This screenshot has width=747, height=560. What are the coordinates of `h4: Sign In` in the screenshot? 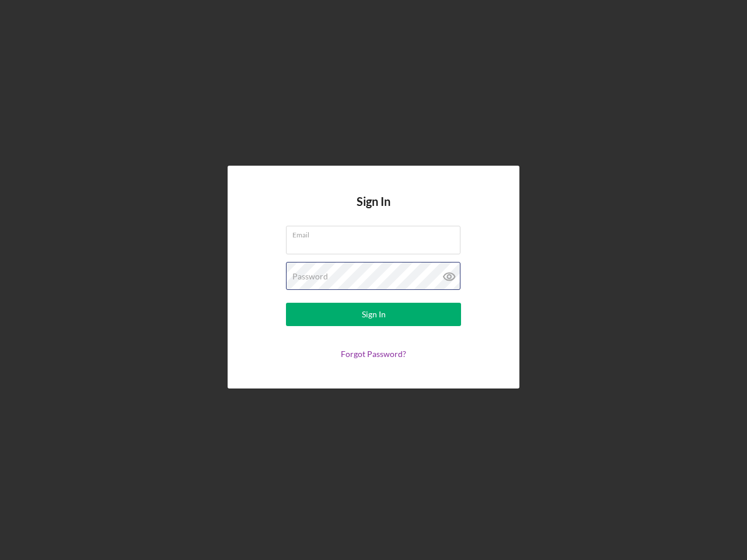 It's located at (374, 210).